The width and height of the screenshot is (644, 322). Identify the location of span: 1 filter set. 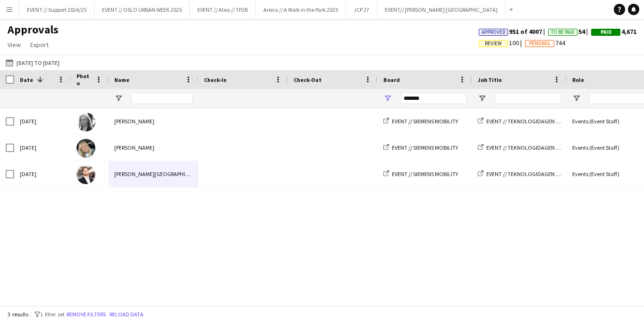
(52, 314).